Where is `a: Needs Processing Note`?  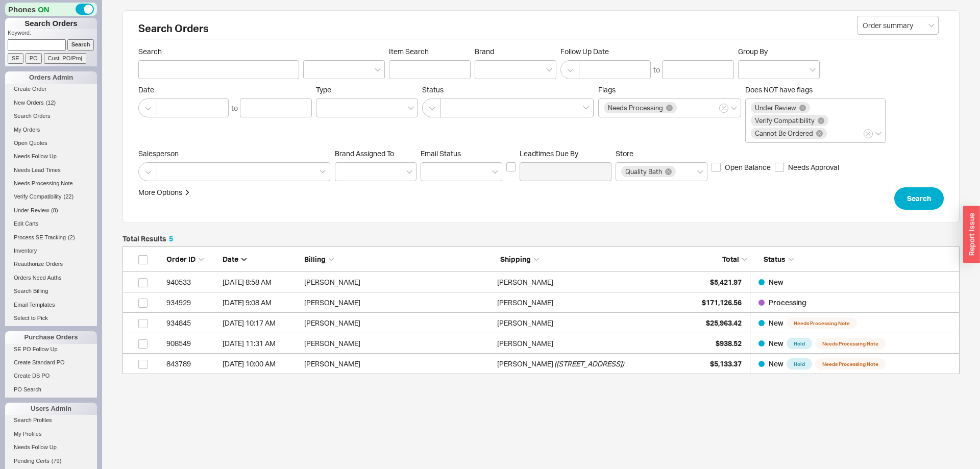 a: Needs Processing Note is located at coordinates (51, 183).